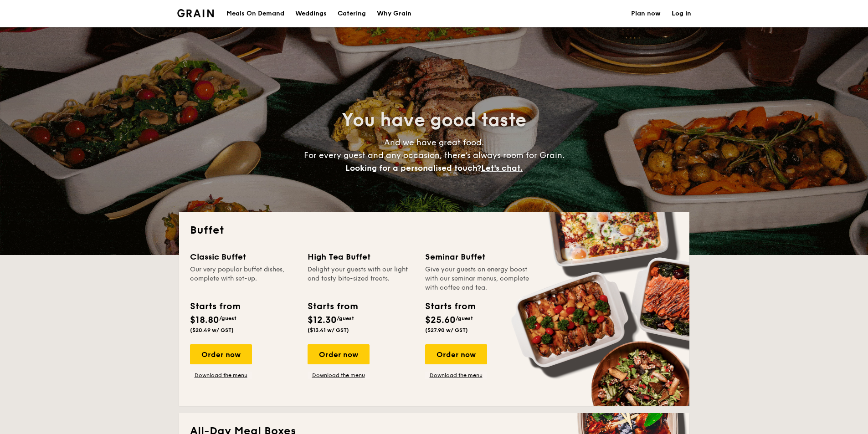 This screenshot has width=868, height=434. What do you see at coordinates (479, 279) in the screenshot?
I see `div: Give your guests an energy boost with our seminar menus, complete with coffee and tea.` at bounding box center [479, 279].